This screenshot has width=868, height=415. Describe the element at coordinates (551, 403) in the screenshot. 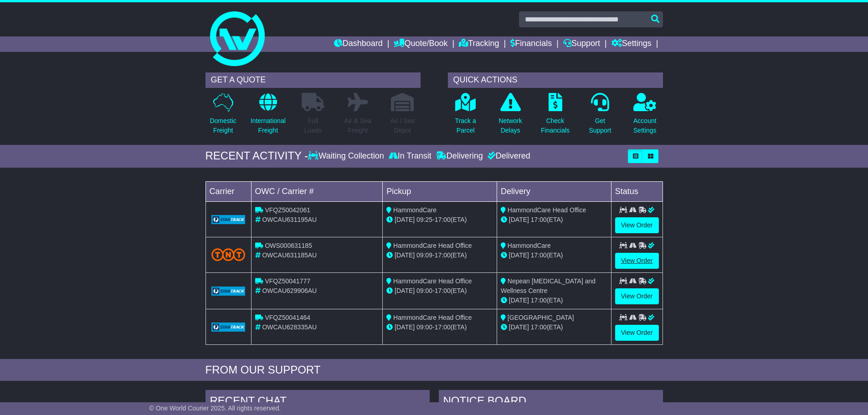

I see `div: NOTICE BOARD` at that location.